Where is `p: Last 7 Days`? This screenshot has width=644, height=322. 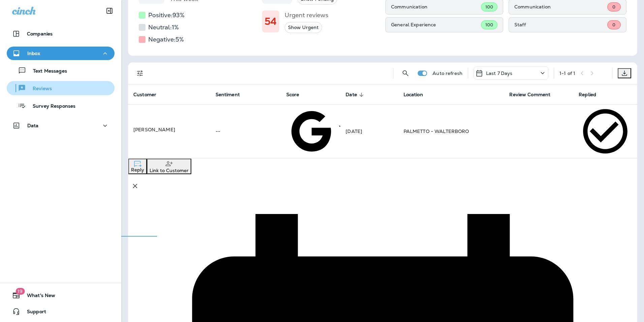
p: Last 7 Days is located at coordinates (500, 73).